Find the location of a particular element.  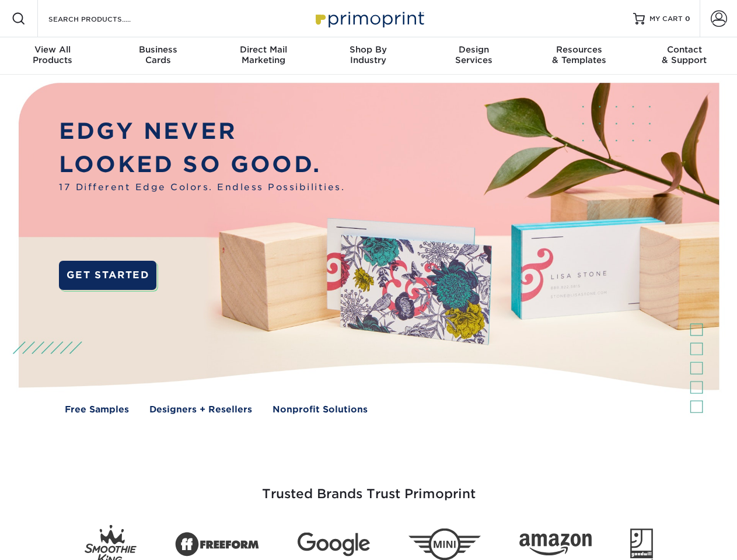

span: Resources is located at coordinates (579, 49).